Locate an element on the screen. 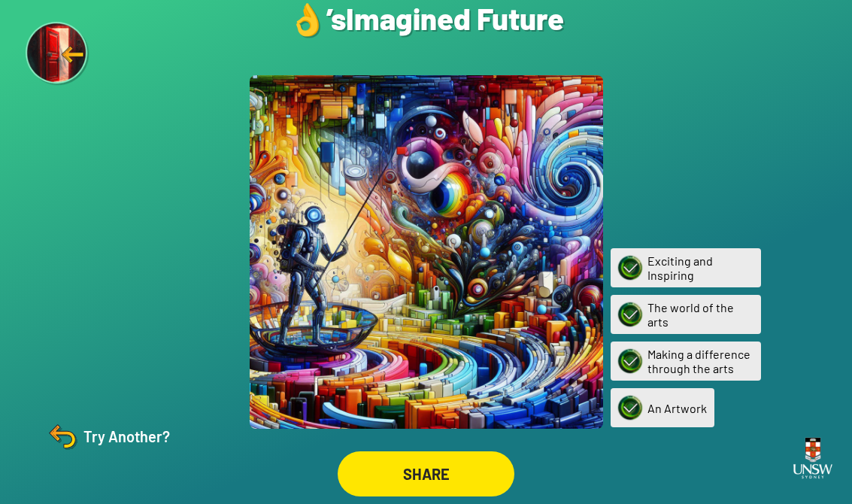  div: The world of the arts is located at coordinates (685, 315).